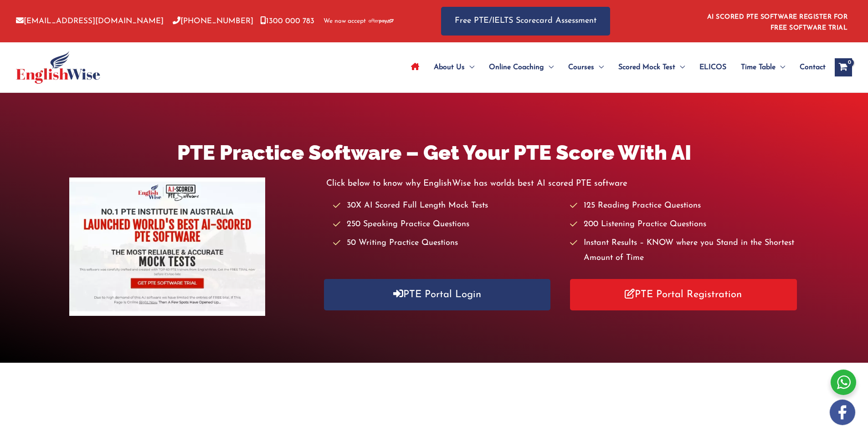  What do you see at coordinates (449, 67) in the screenshot?
I see `span: About Us` at bounding box center [449, 67].